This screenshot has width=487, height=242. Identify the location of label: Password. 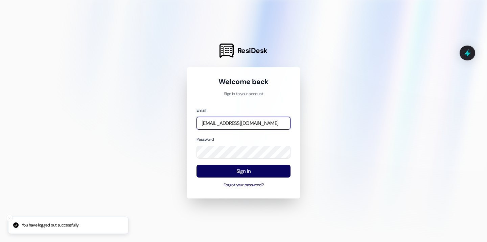
(205, 140).